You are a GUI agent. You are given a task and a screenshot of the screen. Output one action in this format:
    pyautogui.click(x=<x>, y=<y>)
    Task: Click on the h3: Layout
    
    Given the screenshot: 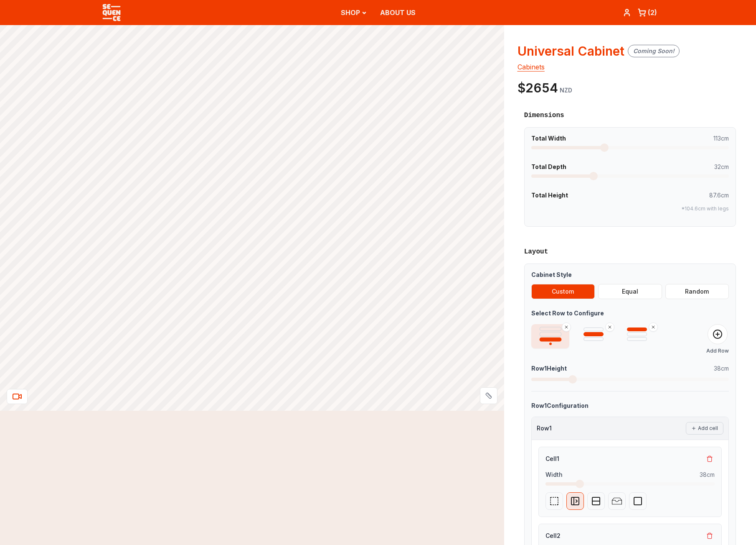 What is the action you would take?
    pyautogui.click(x=630, y=252)
    